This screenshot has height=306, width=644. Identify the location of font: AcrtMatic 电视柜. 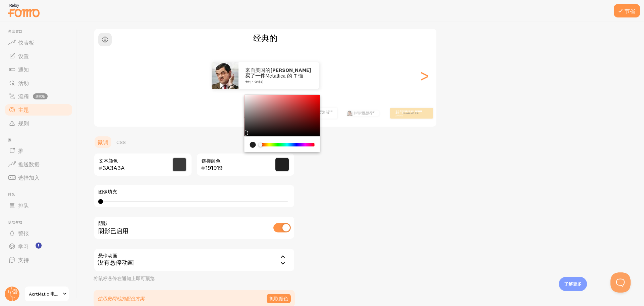
(46, 294).